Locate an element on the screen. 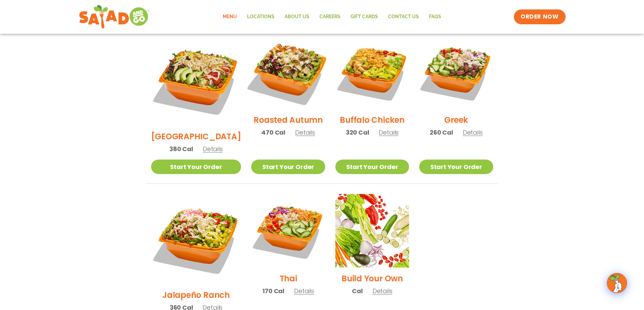 Image resolution: width=644 pixels, height=310 pixels. span: 260 Cal is located at coordinates (441, 132).